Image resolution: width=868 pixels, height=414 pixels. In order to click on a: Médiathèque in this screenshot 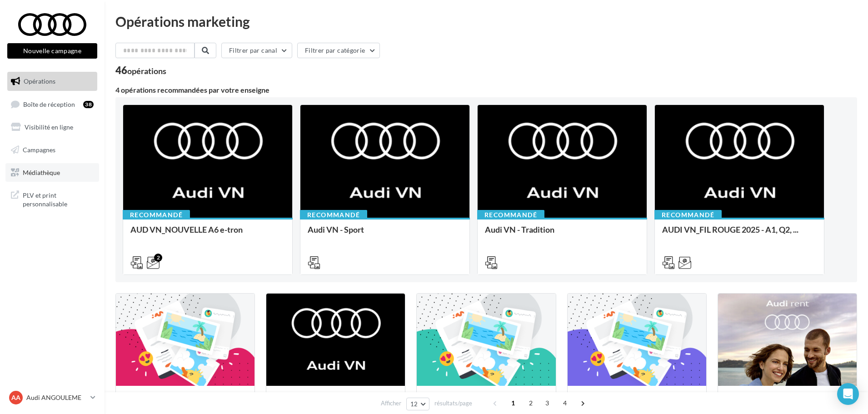, I will do `click(52, 173)`.